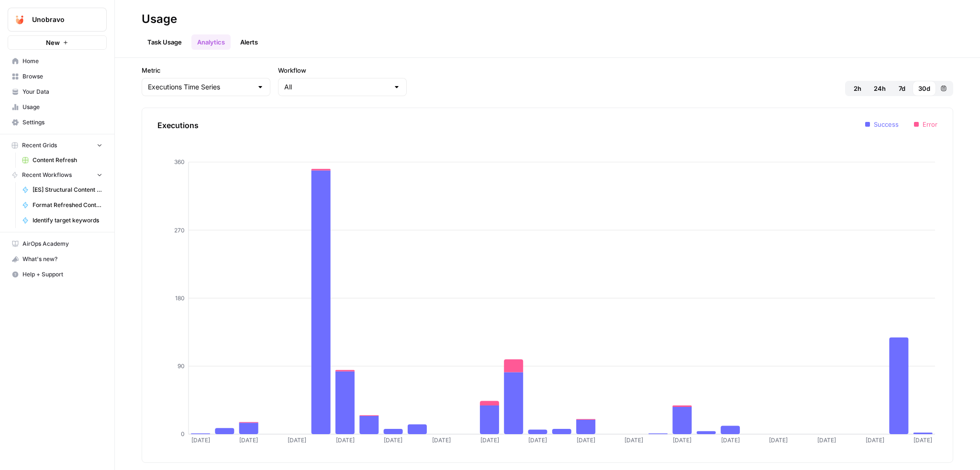 The height and width of the screenshot is (470, 980). Describe the element at coordinates (62, 161) in the screenshot. I see `a: Content Refresh` at that location.